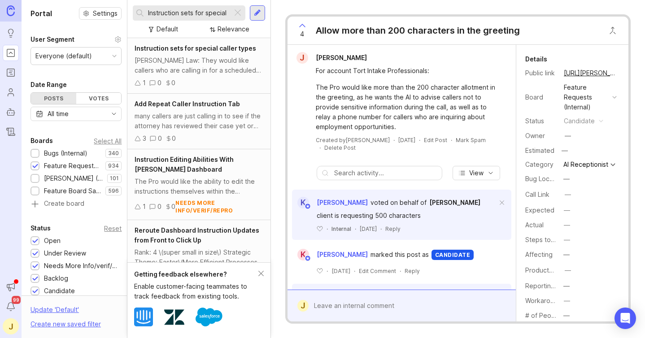 This screenshot has width=645, height=338. Describe the element at coordinates (189, 13) in the screenshot. I see `input: Search...` at that location.